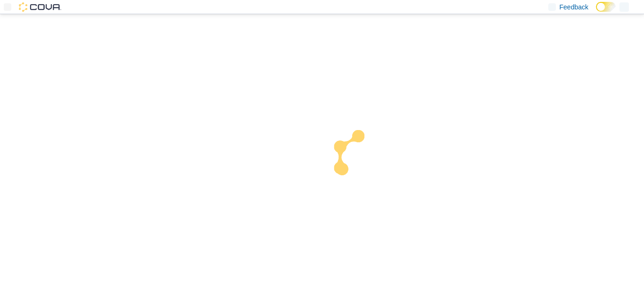  What do you see at coordinates (596, 12) in the screenshot?
I see `span: Dark Mode` at bounding box center [596, 12].